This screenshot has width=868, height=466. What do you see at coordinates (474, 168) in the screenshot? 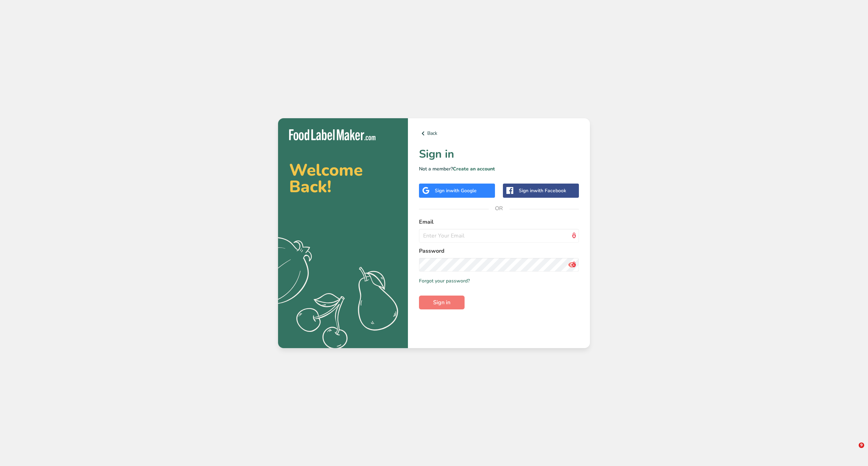
I see `a: Create an account` at bounding box center [474, 168].